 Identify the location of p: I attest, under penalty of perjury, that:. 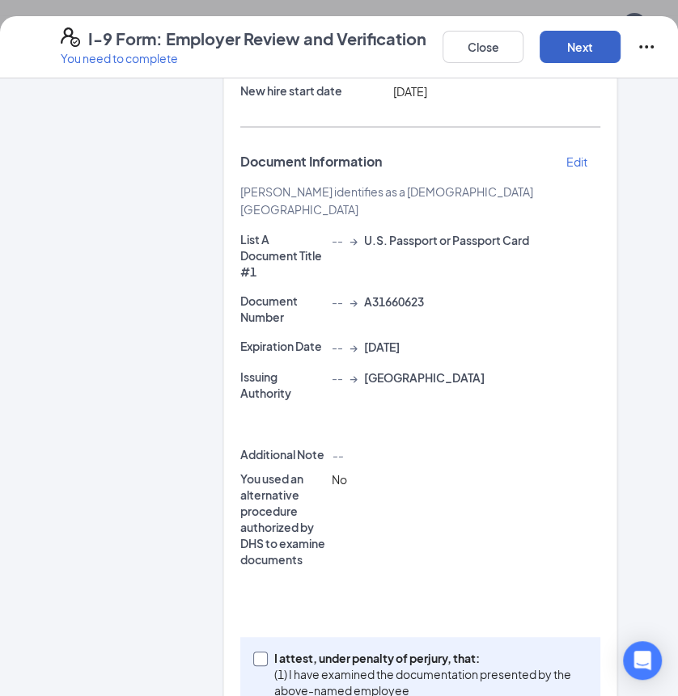
(427, 658).